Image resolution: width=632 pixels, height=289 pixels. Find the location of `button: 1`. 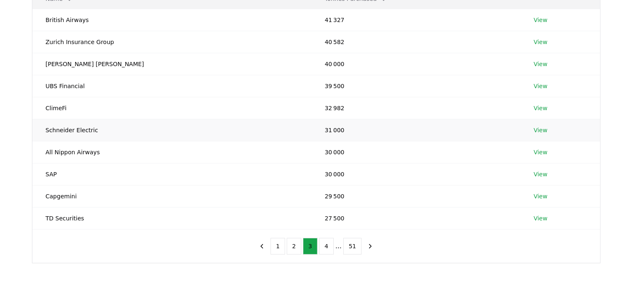

button: 1 is located at coordinates (278, 246).